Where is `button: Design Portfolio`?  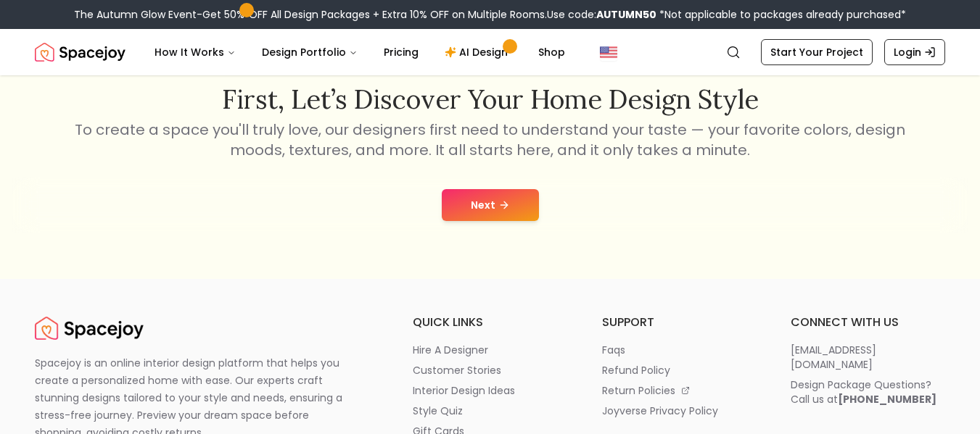
button: Design Portfolio is located at coordinates (310, 52).